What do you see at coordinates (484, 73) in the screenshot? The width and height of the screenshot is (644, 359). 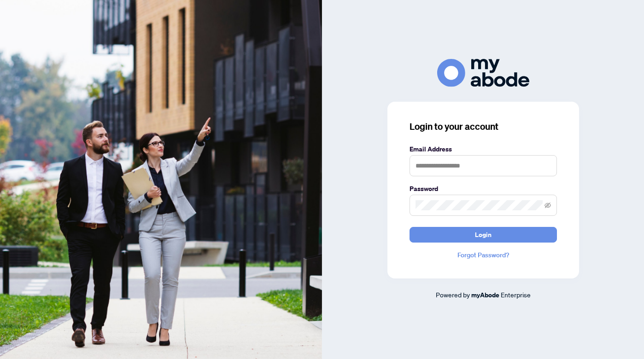 I see `img: ma-logo` at bounding box center [484, 73].